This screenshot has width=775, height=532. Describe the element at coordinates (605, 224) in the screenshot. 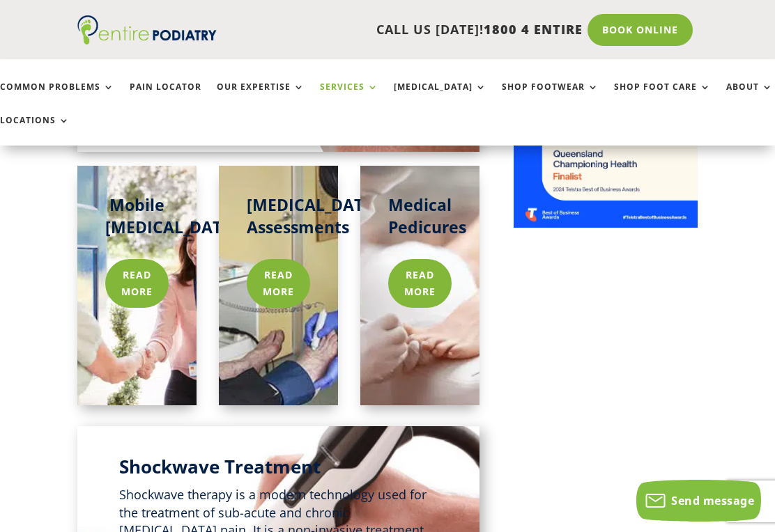

I see `a: Telstra Business Awards QLD State Finalist - Championing Health Category` at that location.